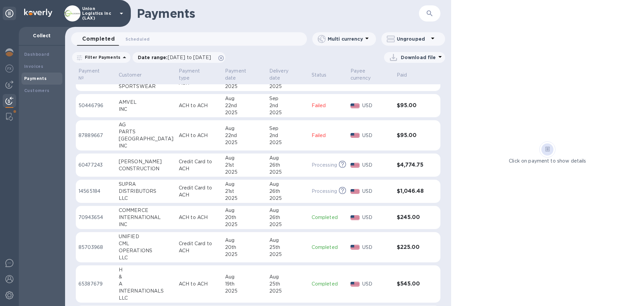  I want to click on div: OPERATIONS, so click(146, 250).